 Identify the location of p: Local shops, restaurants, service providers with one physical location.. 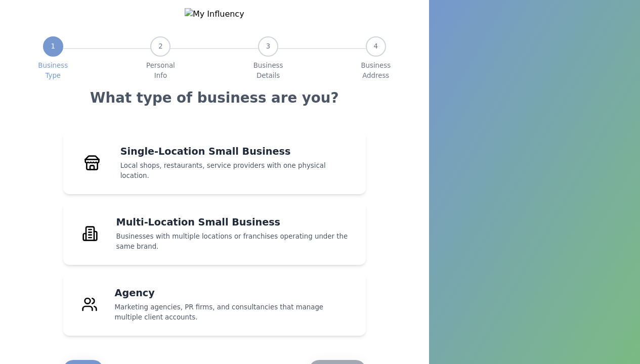
(236, 171).